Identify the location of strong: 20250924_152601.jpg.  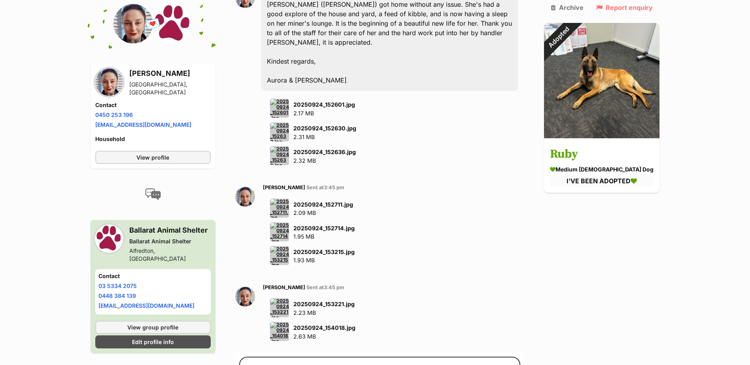
(324, 104).